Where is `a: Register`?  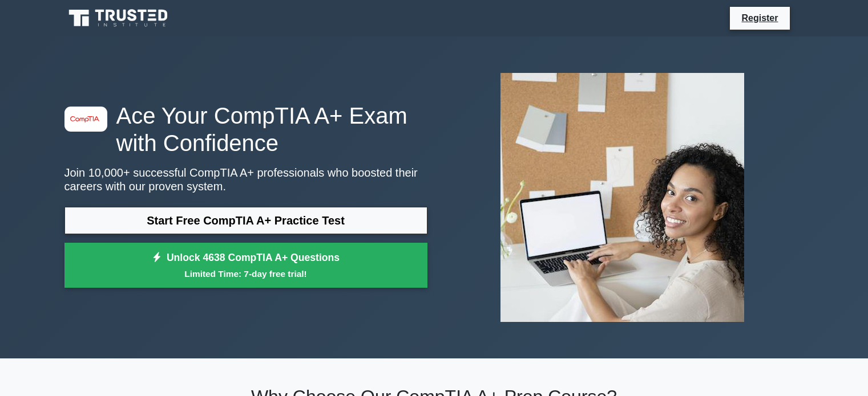 a: Register is located at coordinates (760, 18).